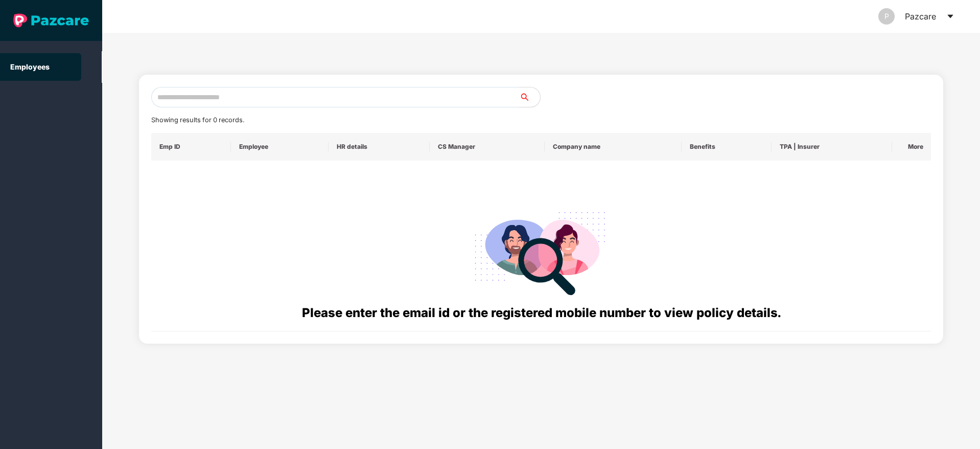 Image resolution: width=980 pixels, height=449 pixels. Describe the element at coordinates (530, 97) in the screenshot. I see `button: search` at that location.